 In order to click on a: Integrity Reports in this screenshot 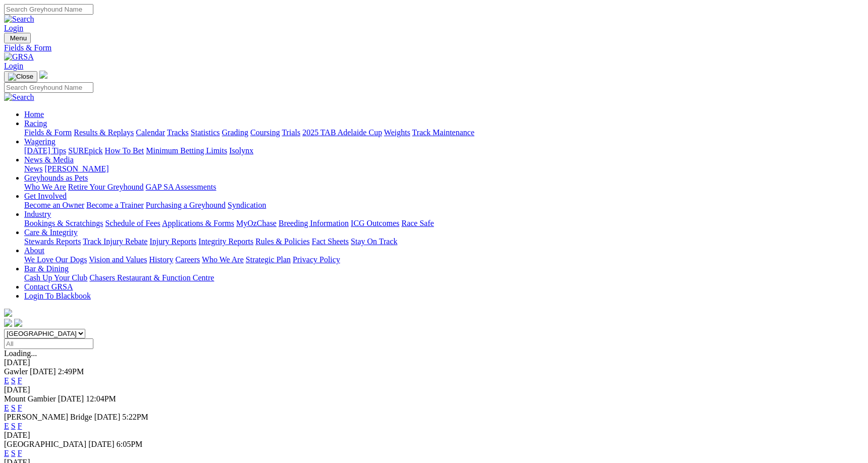, I will do `click(226, 241)`.